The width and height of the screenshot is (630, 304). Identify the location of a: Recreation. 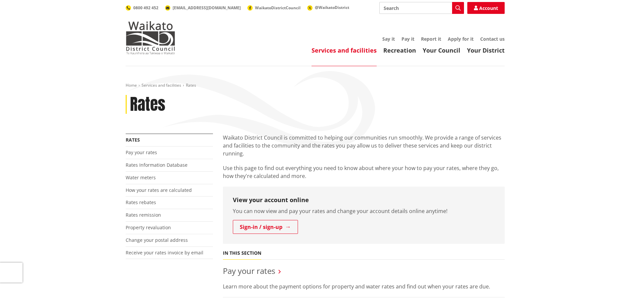
(400, 50).